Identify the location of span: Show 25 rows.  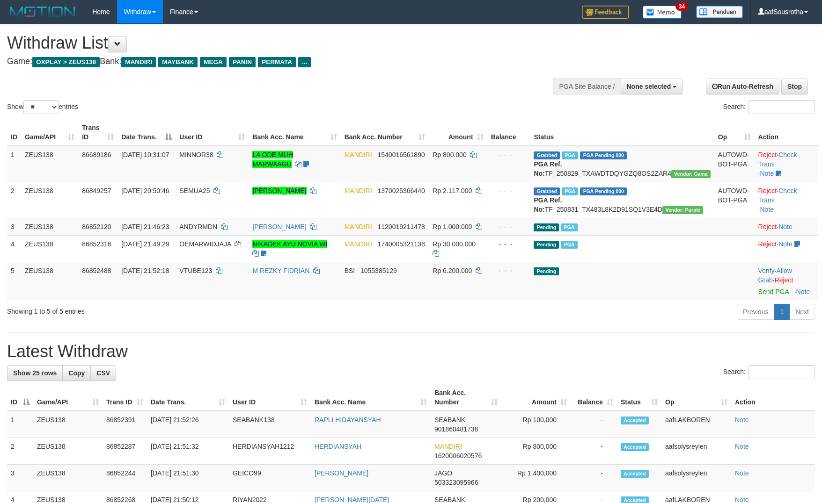
(35, 373).